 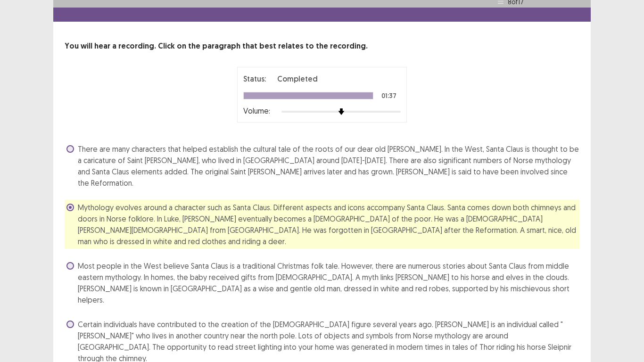 What do you see at coordinates (256, 111) in the screenshot?
I see `p: Volume:` at bounding box center [256, 111].